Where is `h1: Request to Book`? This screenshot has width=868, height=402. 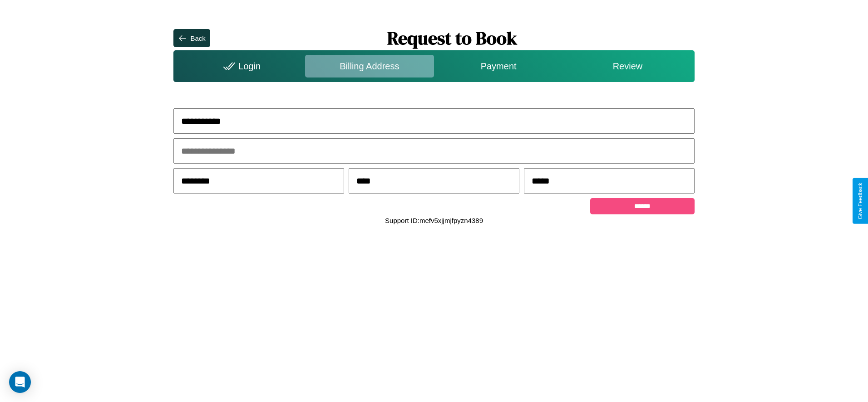 h1: Request to Book is located at coordinates (452, 38).